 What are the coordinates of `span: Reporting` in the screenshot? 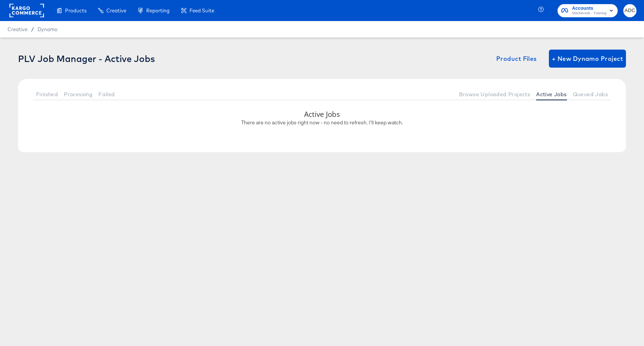 It's located at (158, 11).